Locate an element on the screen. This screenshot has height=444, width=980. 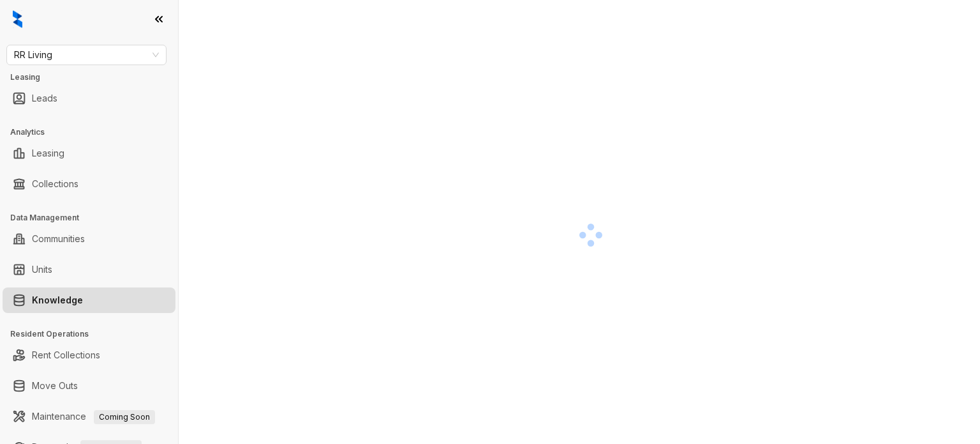
h3: Data Management is located at coordinates (94, 218).